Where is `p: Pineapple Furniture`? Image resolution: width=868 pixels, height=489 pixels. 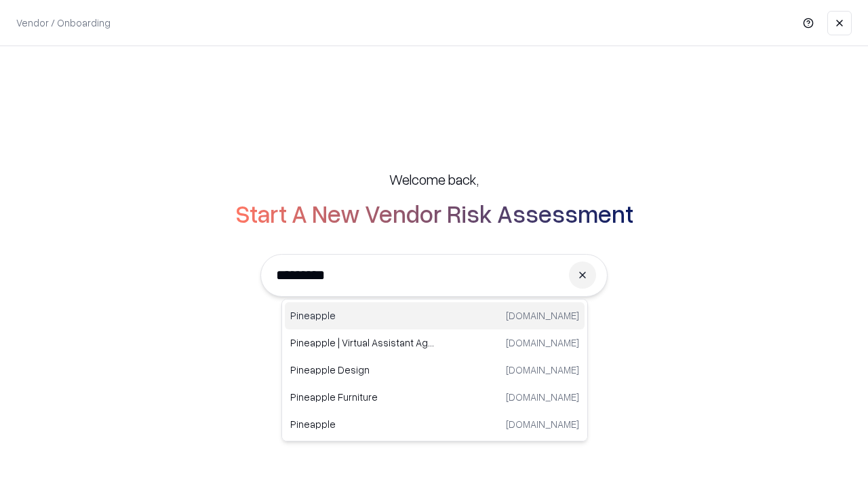
p: Pineapple Furniture is located at coordinates (362, 397).